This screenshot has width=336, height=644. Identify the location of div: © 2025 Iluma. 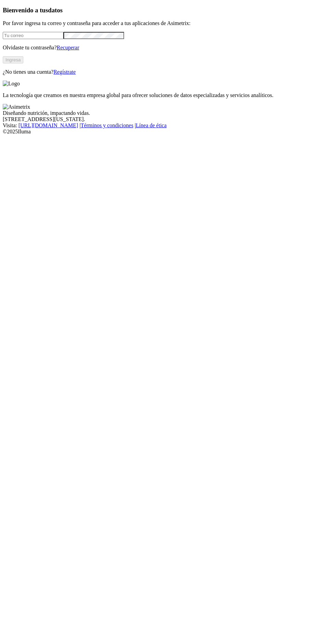
(168, 132).